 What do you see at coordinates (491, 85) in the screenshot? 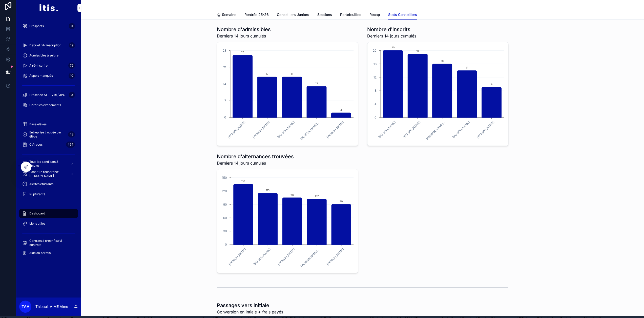
I see `text: 9` at bounding box center [491, 85].